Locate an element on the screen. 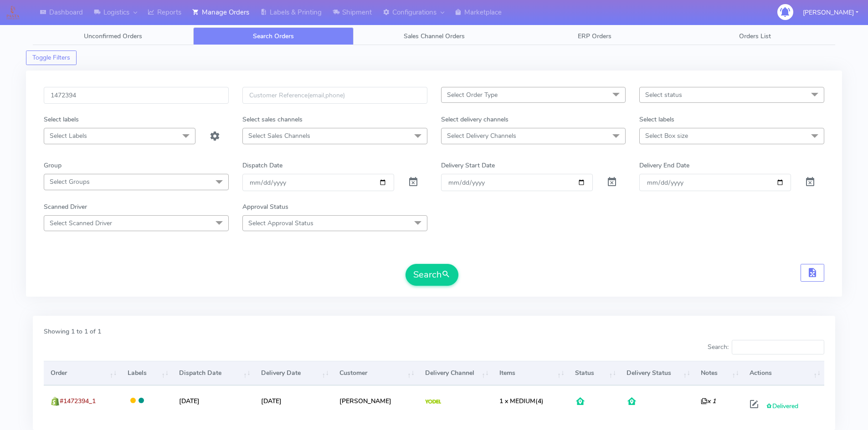  th: Status: activate to sort column ascending is located at coordinates (594, 373).